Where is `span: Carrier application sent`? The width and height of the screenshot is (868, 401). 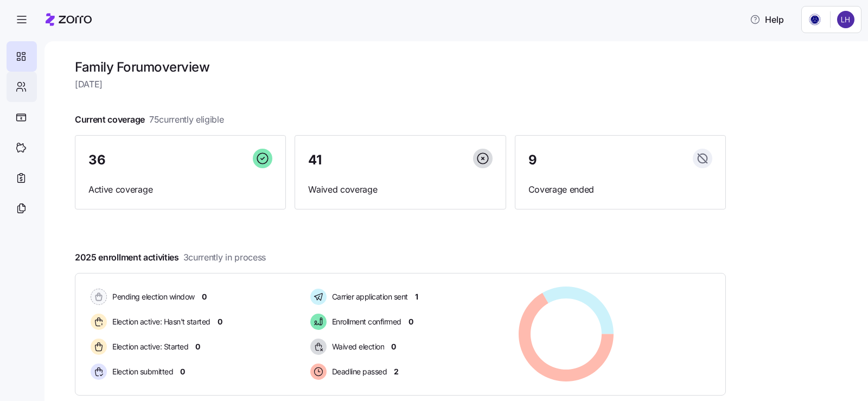
span: Carrier application sent is located at coordinates (368, 297).